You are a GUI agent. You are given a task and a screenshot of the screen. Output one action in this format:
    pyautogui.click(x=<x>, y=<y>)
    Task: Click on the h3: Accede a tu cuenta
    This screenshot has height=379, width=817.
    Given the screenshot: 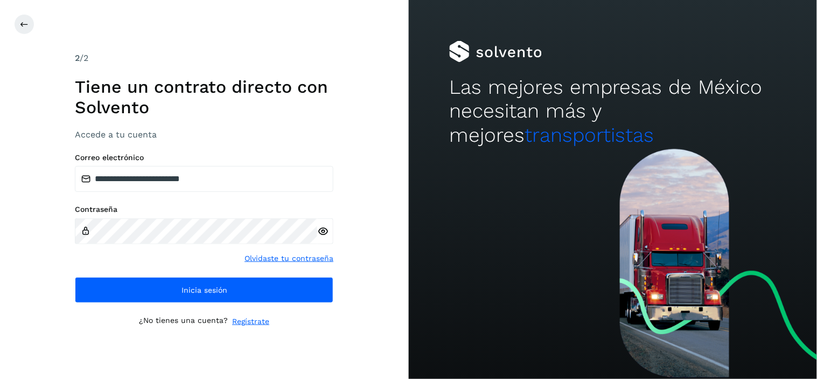 What is the action you would take?
    pyautogui.click(x=204, y=134)
    